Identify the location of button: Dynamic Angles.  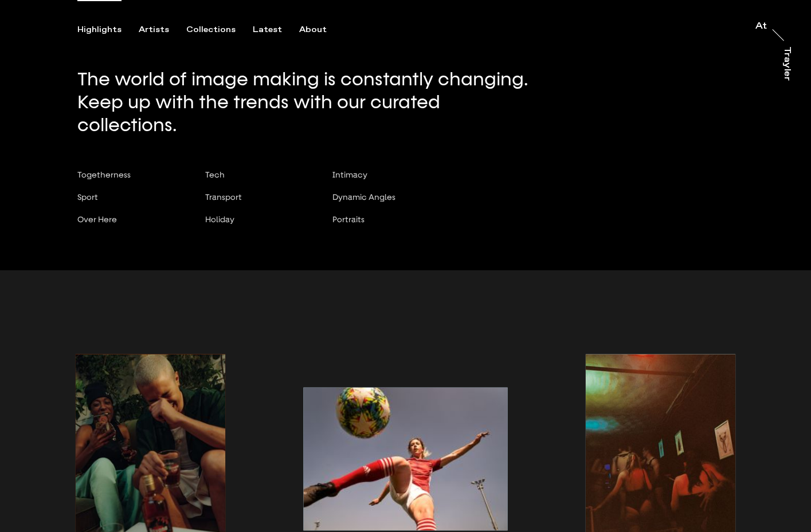
(377, 203).